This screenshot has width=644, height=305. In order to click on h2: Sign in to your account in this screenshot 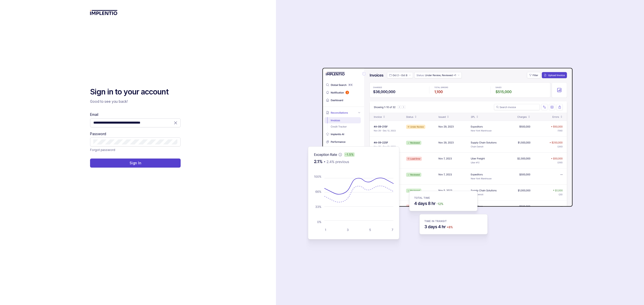, I will do `click(136, 92)`.